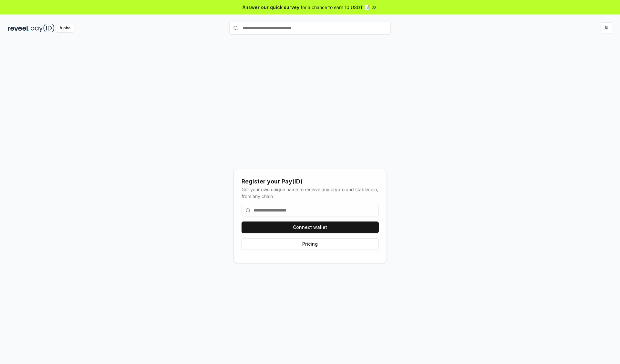 Image resolution: width=620 pixels, height=364 pixels. Describe the element at coordinates (42, 28) in the screenshot. I see `img: pay_id` at that location.